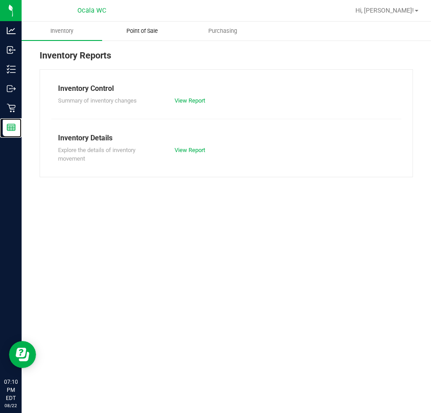  Describe the element at coordinates (226, 89) in the screenshot. I see `div: Inventory Control` at that location.